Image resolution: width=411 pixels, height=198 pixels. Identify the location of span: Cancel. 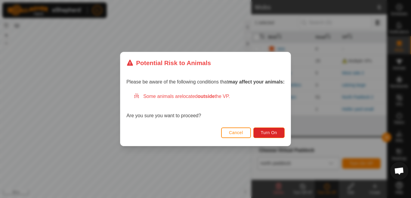
(236, 133).